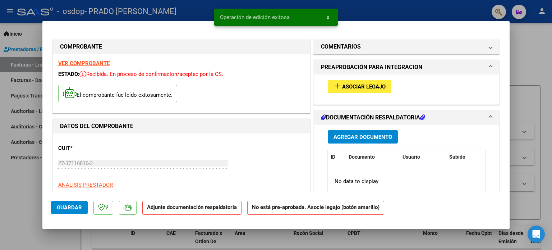 This screenshot has width=552, height=250. I want to click on h1: COMENTARIOS, so click(340, 47).